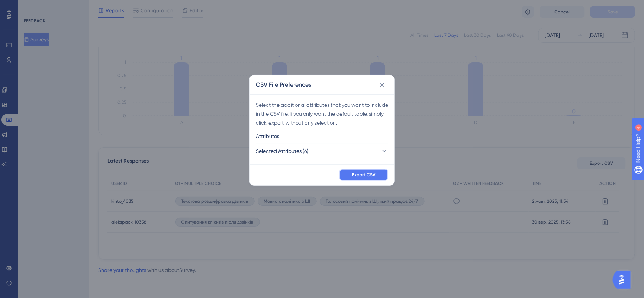  What do you see at coordinates (364, 175) in the screenshot?
I see `span: Export CSV` at bounding box center [364, 175].